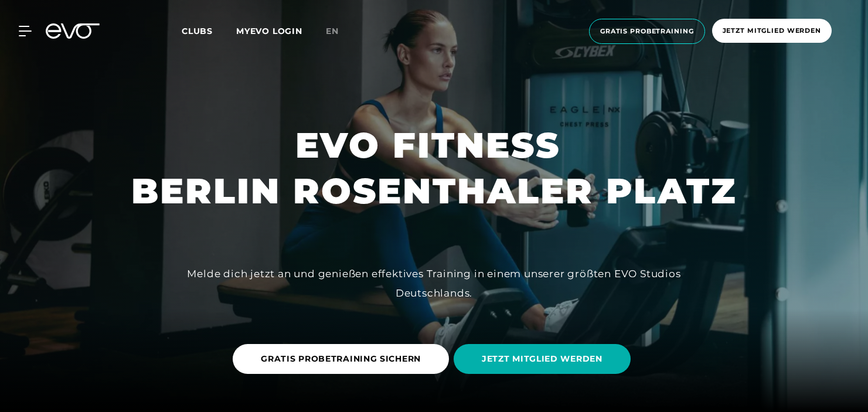 Image resolution: width=868 pixels, height=412 pixels. I want to click on span: JETZT MITGLIED WERDEN, so click(542, 359).